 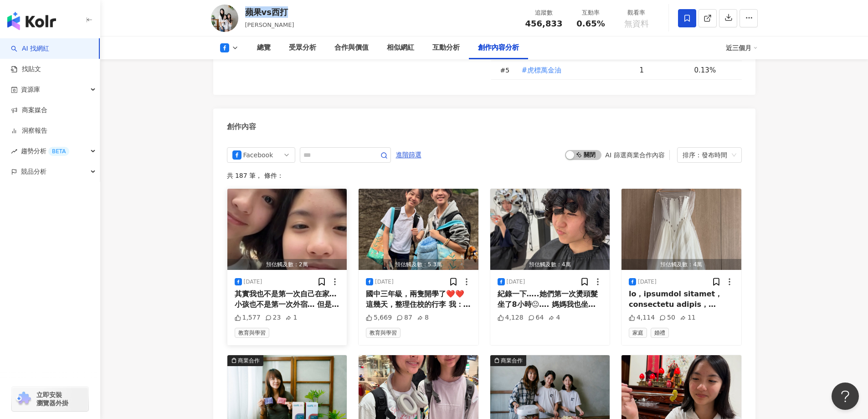 I want to click on span: 婚禮, so click(x=659, y=333).